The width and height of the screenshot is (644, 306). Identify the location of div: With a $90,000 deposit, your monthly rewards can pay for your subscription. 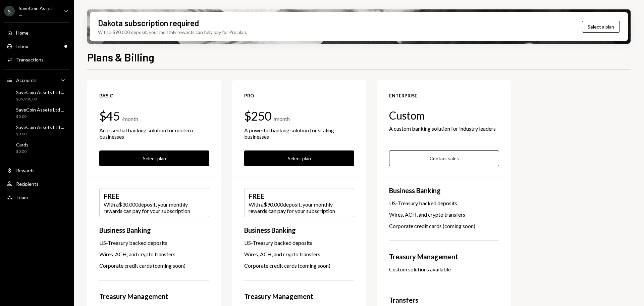
(299, 207).